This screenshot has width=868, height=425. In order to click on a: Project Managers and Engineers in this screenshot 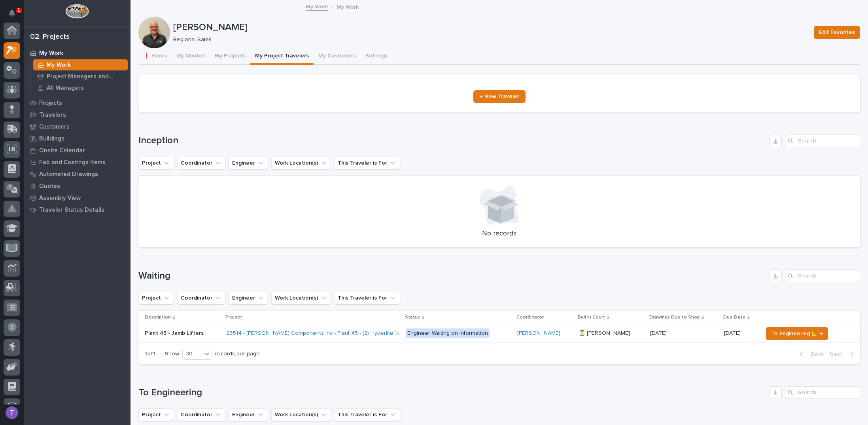, I will do `click(81, 77)`.